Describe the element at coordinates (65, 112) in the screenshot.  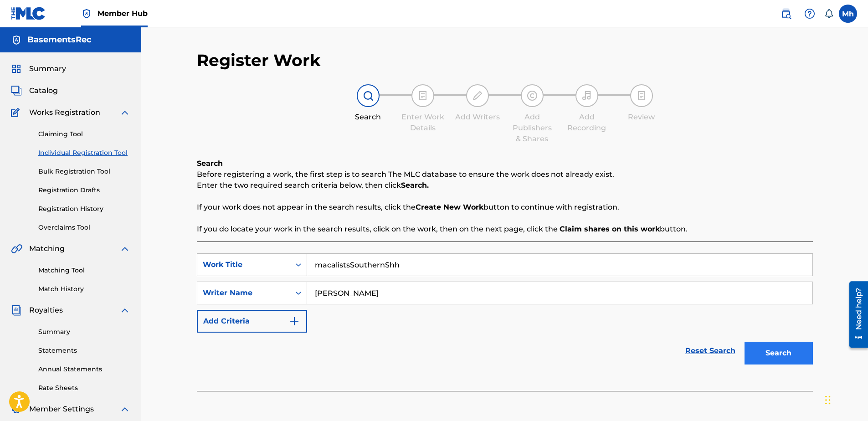
I see `span: Works Registration` at that location.